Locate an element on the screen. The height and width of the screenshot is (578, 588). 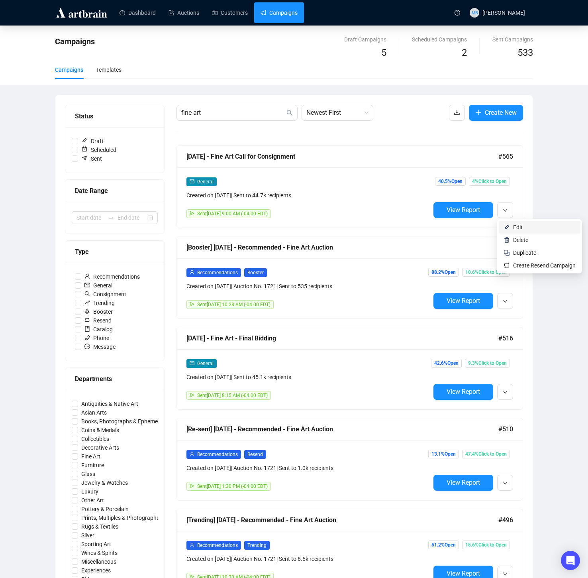
span: 13.1% Open is located at coordinates (443, 454).